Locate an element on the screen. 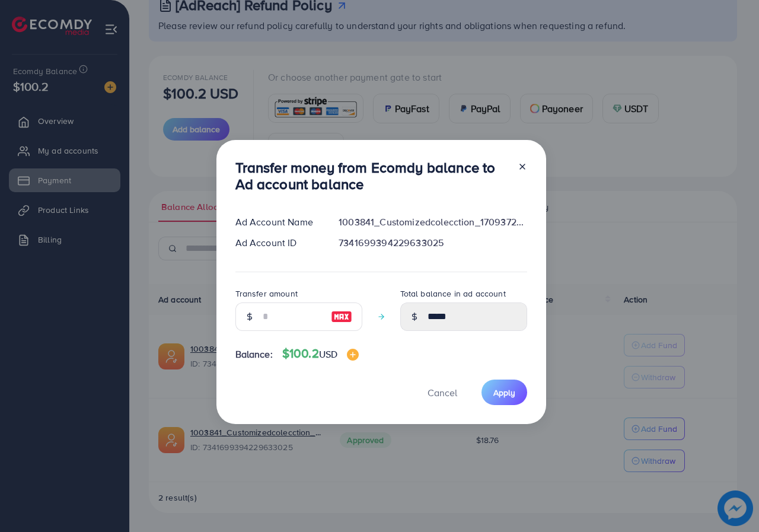 The image size is (759, 532). button: Apply is located at coordinates (504, 392).